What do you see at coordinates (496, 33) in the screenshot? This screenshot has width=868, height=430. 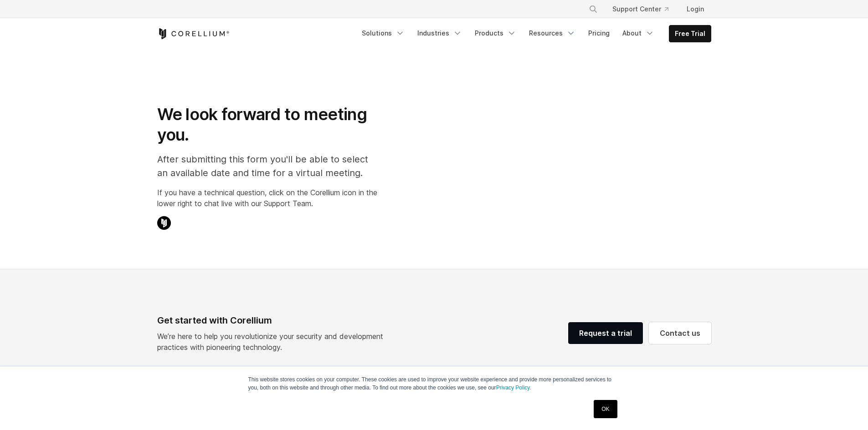 I see `a: Products` at bounding box center [496, 33].